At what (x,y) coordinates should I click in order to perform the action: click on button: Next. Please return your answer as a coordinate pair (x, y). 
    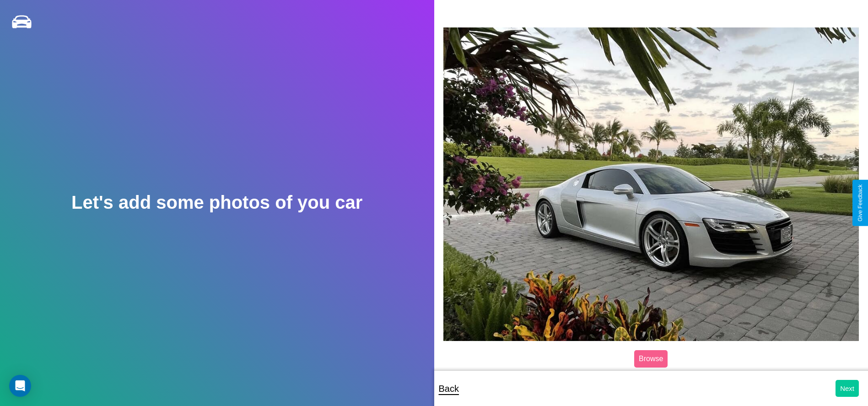
    Looking at the image, I should click on (847, 388).